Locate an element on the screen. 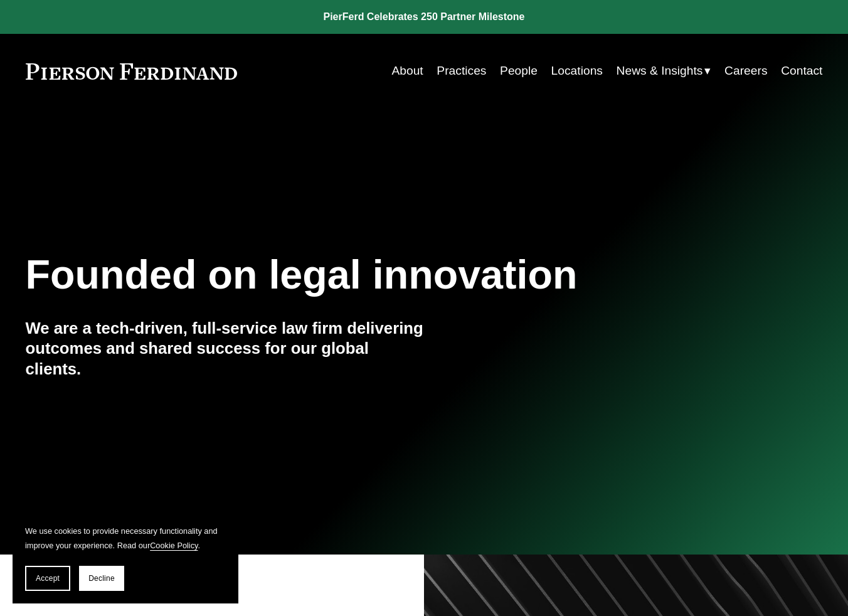 This screenshot has height=616, width=848. span: News & Insights is located at coordinates (660, 71).